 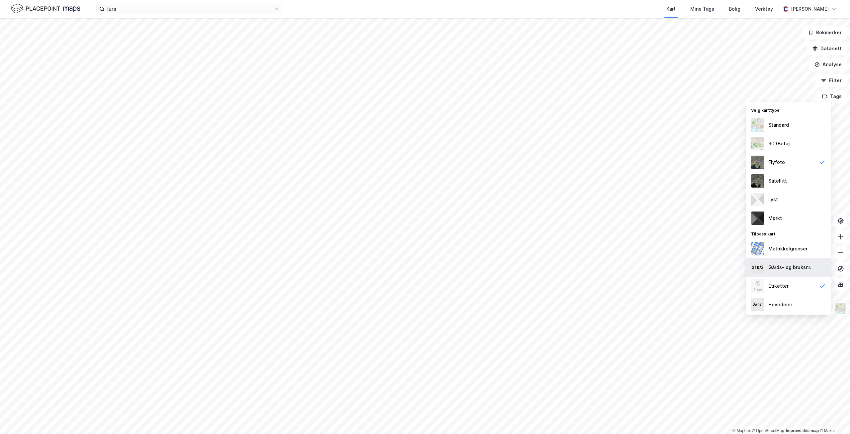 What do you see at coordinates (781, 304) in the screenshot?
I see `div: Hovedeier` at bounding box center [781, 304].